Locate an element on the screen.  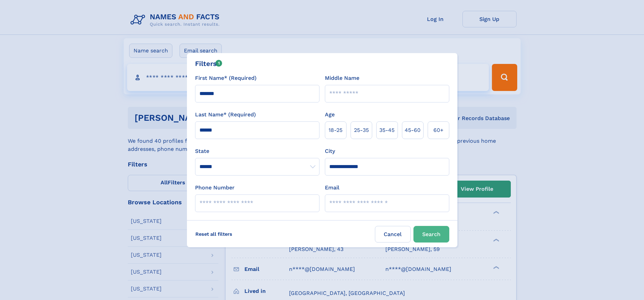
label: Last Name* (Required) is located at coordinates (226, 115).